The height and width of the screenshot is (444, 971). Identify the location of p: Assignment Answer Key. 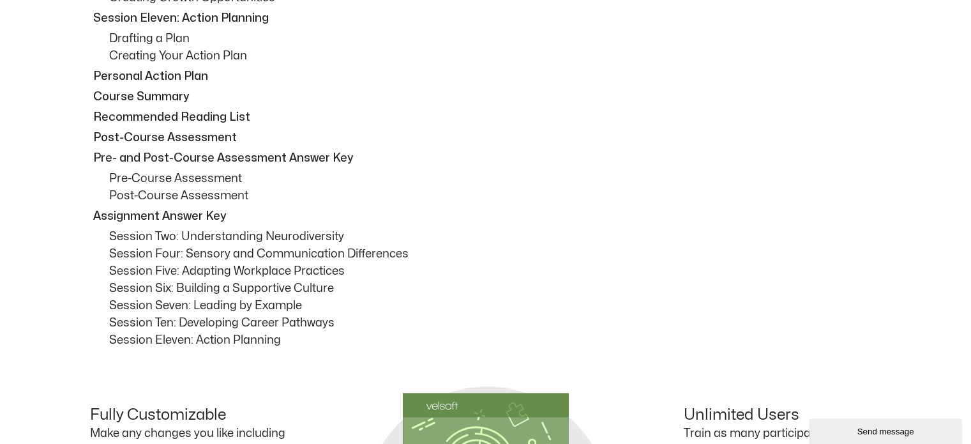
(486, 216).